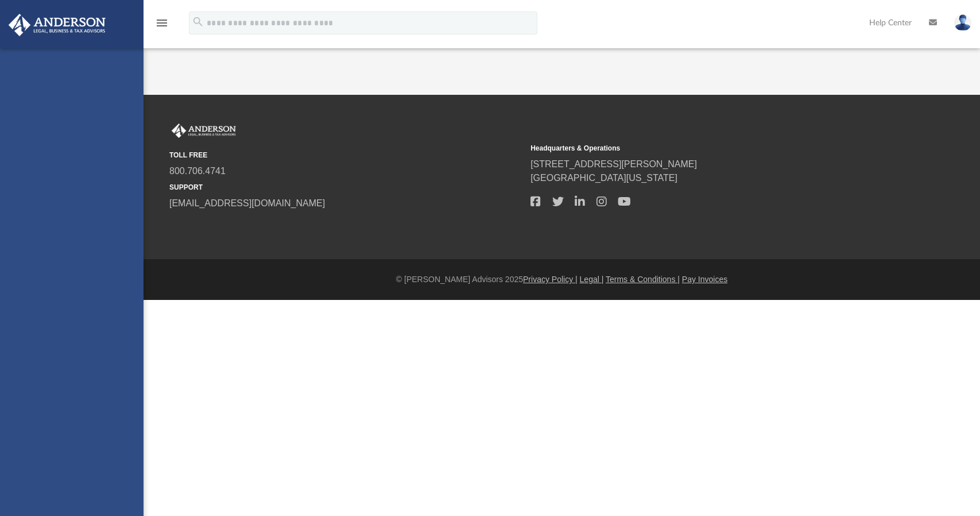 Image resolution: width=980 pixels, height=516 pixels. What do you see at coordinates (643, 279) in the screenshot?
I see `a: Terms & Conditions |` at bounding box center [643, 279].